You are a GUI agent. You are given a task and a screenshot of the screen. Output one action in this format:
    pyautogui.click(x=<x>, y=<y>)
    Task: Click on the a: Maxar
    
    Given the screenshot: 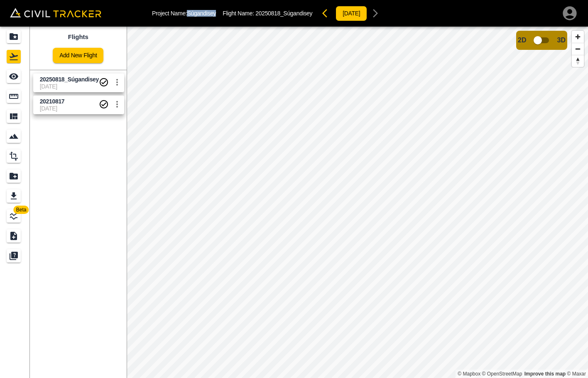 What is the action you would take?
    pyautogui.click(x=576, y=374)
    